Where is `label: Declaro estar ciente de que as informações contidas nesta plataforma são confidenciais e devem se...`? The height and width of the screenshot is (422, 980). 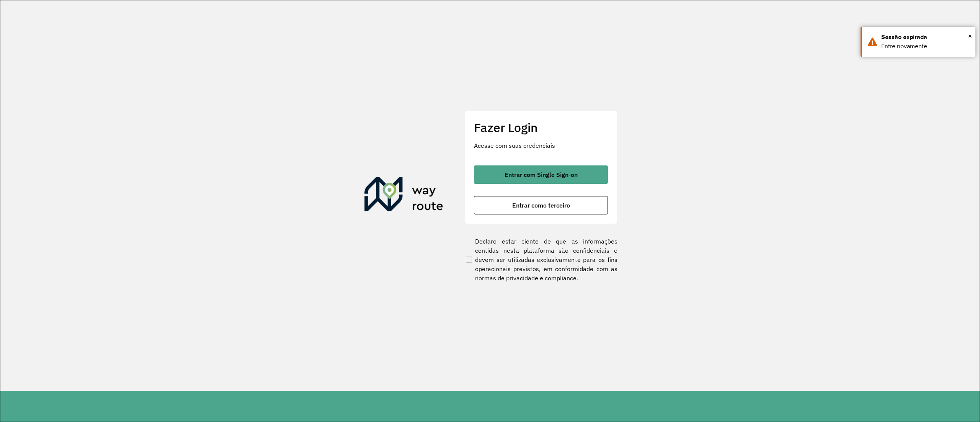 label: Declaro estar ciente de que as informações contidas nesta plataforma são confidenciais e devem se... is located at coordinates (541, 260).